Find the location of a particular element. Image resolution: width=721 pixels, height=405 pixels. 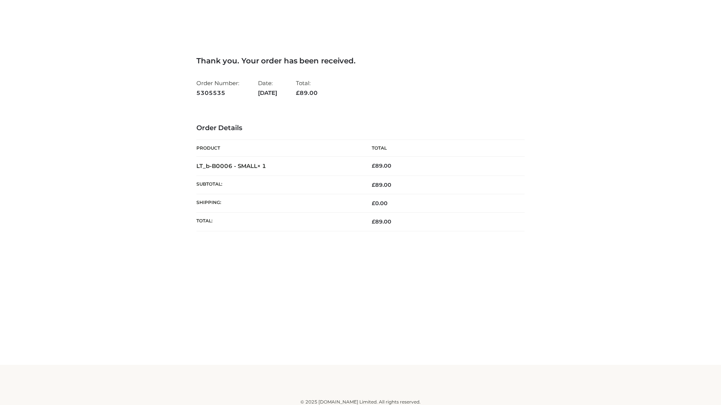

li: Date: is located at coordinates (267, 88).